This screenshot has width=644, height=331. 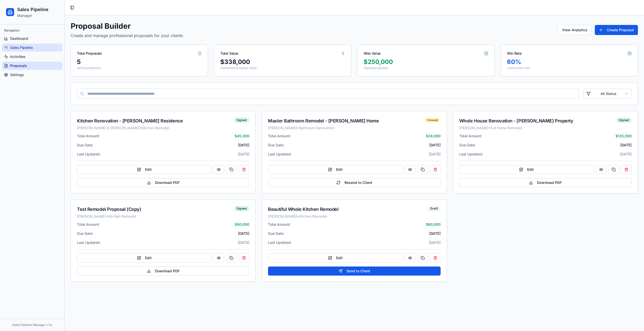 I want to click on p: Conversion rate, so click(x=569, y=68).